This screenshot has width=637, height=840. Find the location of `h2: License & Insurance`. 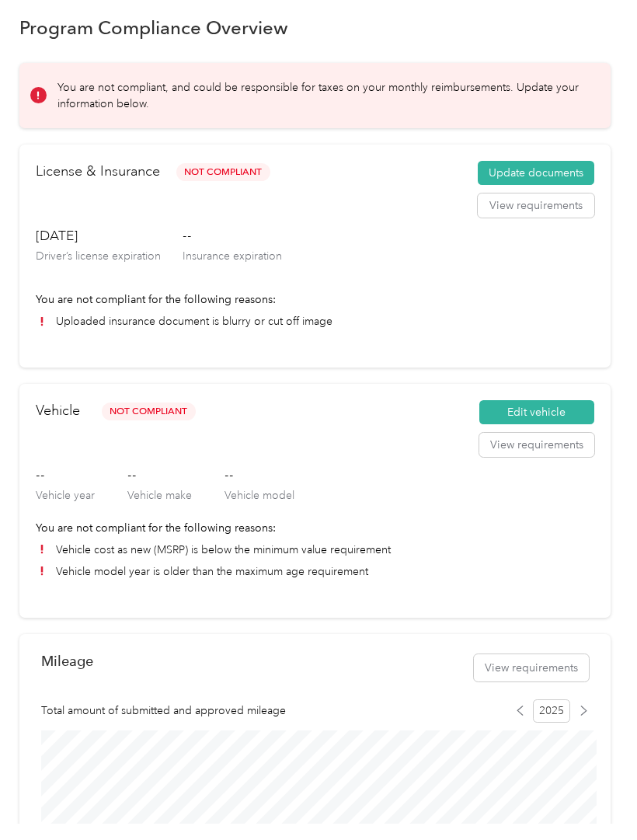

h2: License & Insurance is located at coordinates (98, 171).